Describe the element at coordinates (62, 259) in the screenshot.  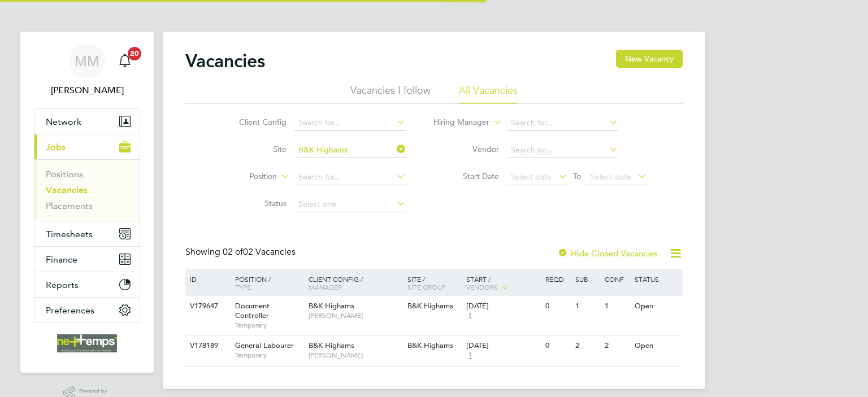
I see `span: Finance` at that location.